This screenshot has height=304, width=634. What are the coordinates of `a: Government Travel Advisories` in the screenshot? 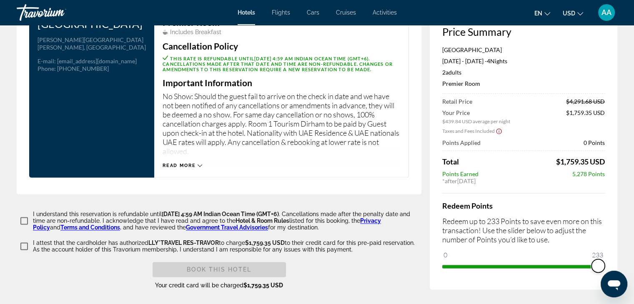 It's located at (227, 227).